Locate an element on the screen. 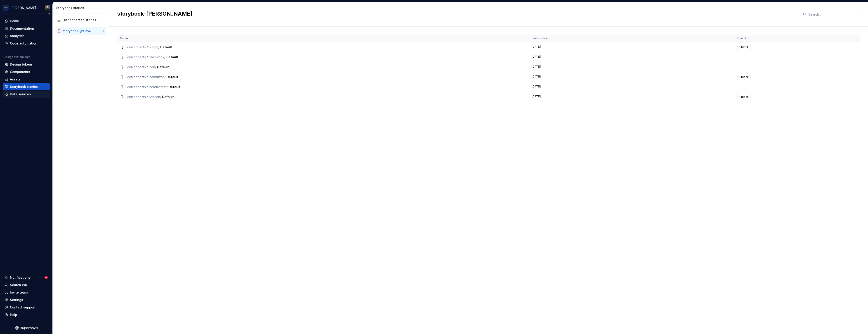 Image resolution: width=868 pixels, height=334 pixels. div: 6 is located at coordinates (103, 31).